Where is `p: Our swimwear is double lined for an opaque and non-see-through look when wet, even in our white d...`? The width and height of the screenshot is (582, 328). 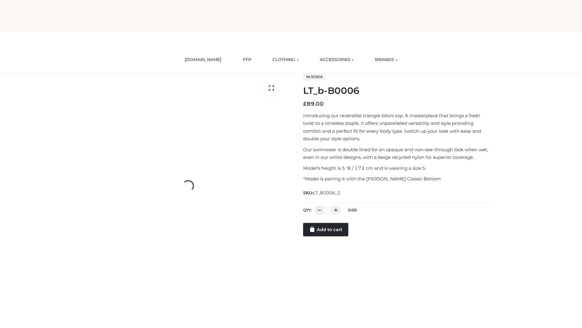
p: Our swimwear is double lined for an opaque and non-see-through look when wet, even in our white d... is located at coordinates (398, 153).